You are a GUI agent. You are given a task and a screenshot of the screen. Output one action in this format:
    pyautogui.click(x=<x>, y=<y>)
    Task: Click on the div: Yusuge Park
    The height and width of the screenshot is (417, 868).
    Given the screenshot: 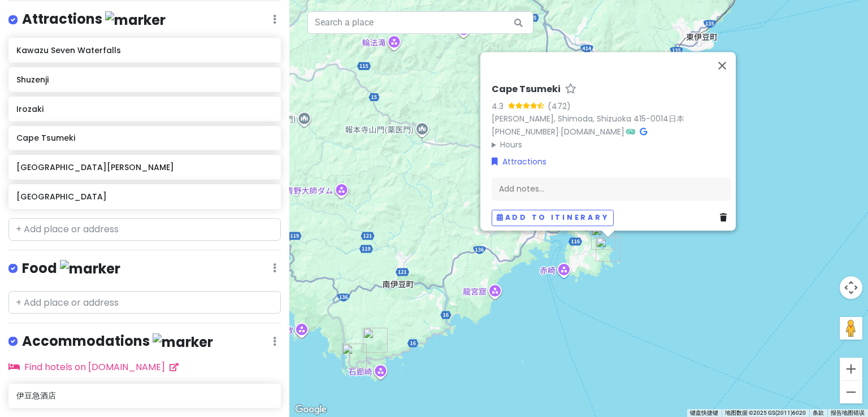 What is the action you would take?
    pyautogui.click(x=354, y=356)
    